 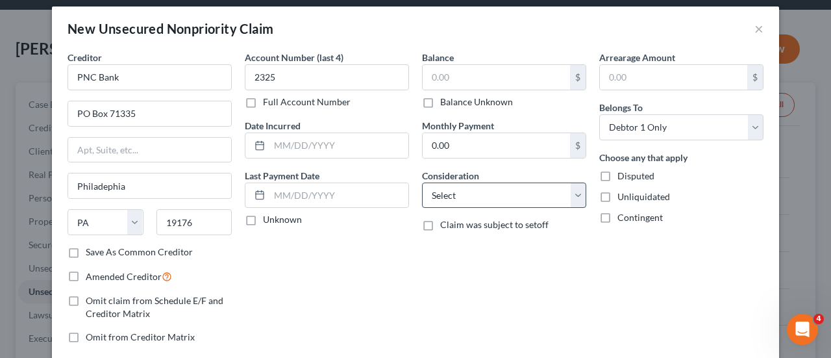 I want to click on input: XXXX, so click(x=327, y=77).